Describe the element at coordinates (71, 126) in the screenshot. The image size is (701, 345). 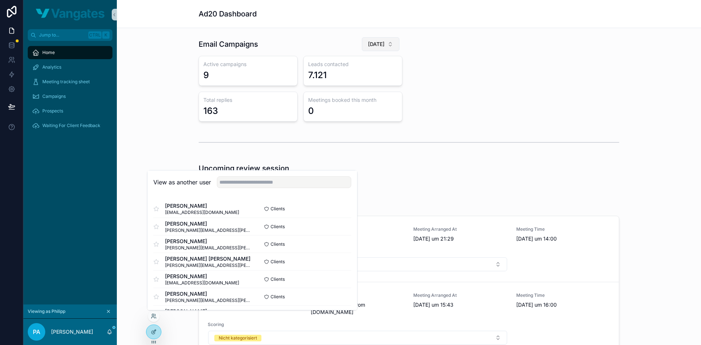
I see `span: Waiting For Client Feedback` at that location.